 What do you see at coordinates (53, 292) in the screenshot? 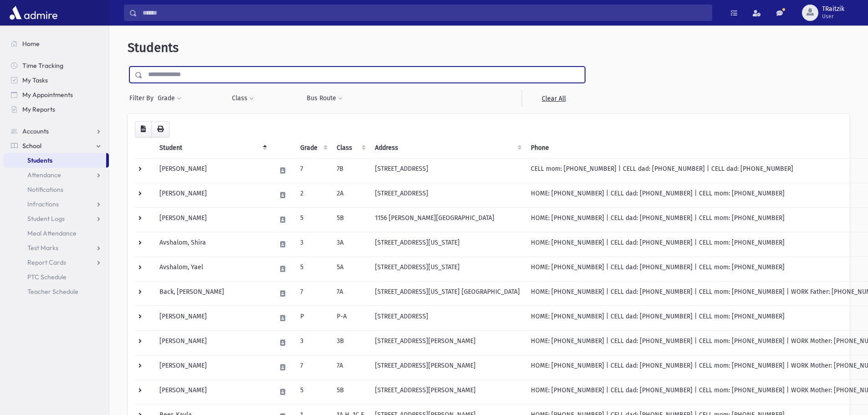
I see `span: Teacher Schedule` at bounding box center [53, 292].